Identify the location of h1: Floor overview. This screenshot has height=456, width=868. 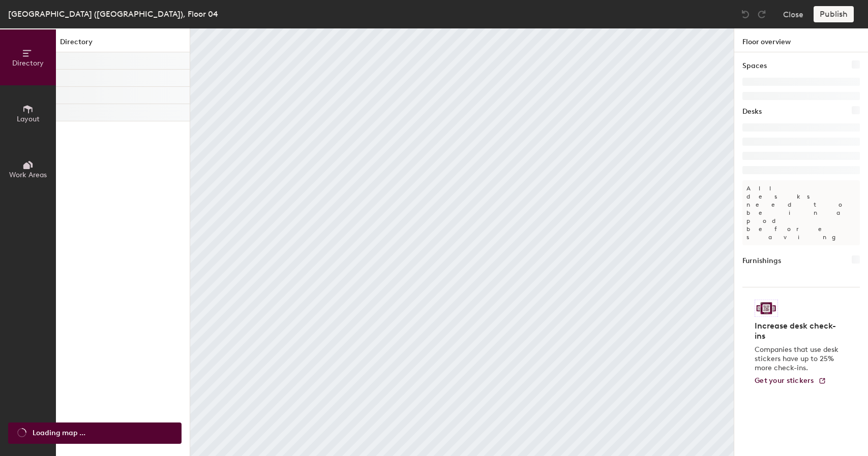
(801, 40).